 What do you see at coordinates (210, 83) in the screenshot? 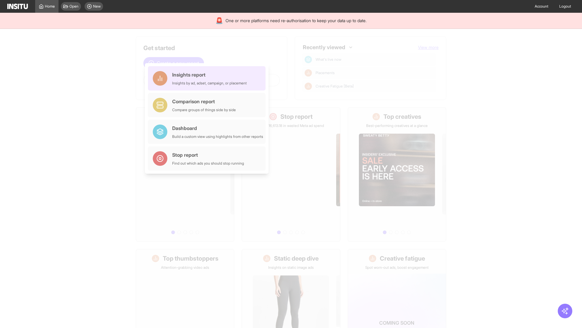
I see `div: Insights by ad, adset, campaign, or placement` at bounding box center [210, 83].